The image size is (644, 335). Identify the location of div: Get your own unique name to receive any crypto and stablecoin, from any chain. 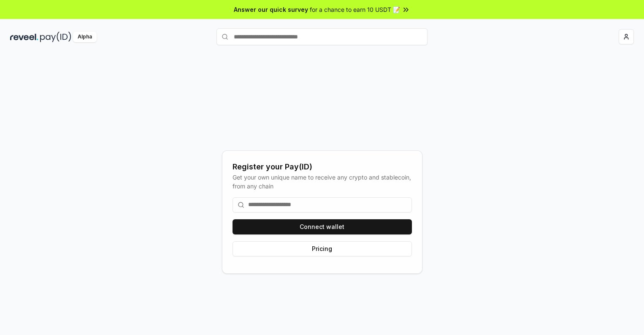
(322, 181).